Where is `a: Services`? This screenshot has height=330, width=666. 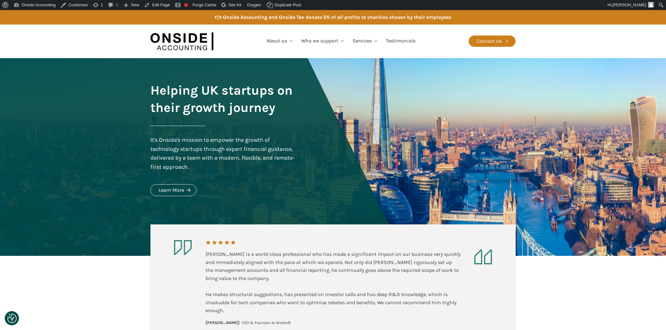
a: Services is located at coordinates (365, 41).